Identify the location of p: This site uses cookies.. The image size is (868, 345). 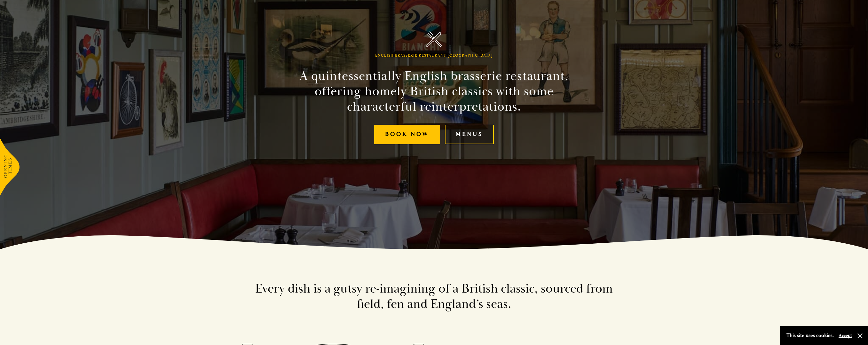
(810, 336).